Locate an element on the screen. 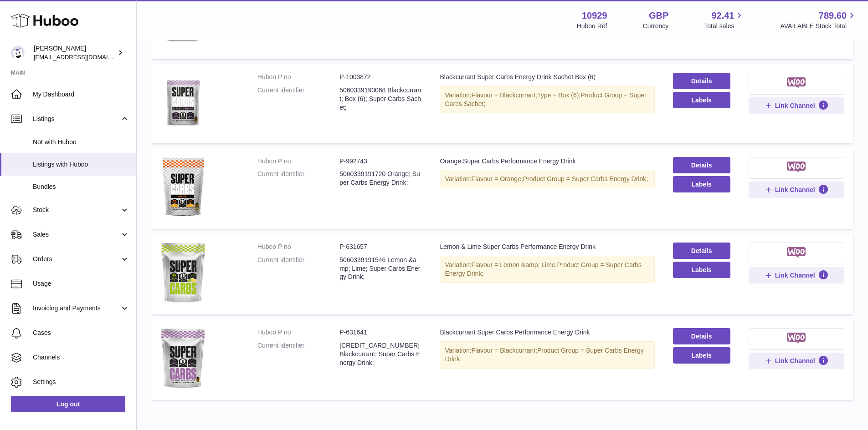  span: Usage is located at coordinates (81, 283).